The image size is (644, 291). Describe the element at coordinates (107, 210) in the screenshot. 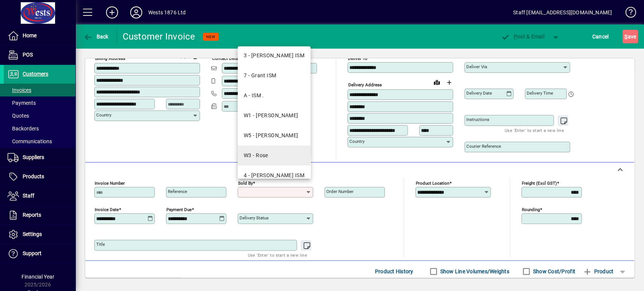

I see `mat-label: Invoice date` at that location.